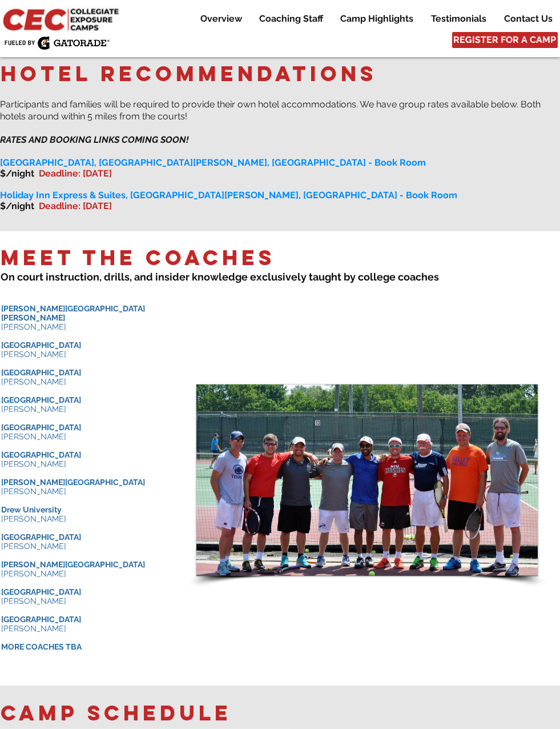 This screenshot has height=729, width=560. I want to click on p: Camp Highlights, so click(377, 19).